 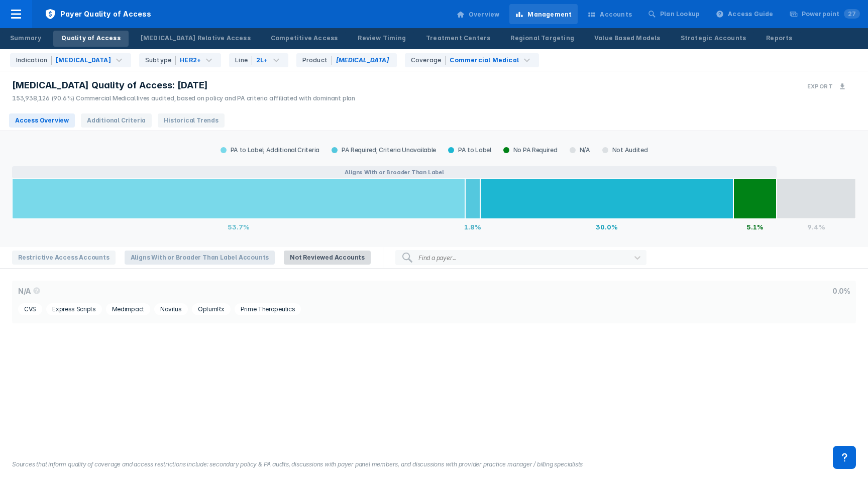 What do you see at coordinates (550, 15) in the screenshot?
I see `div: Management` at bounding box center [550, 15].